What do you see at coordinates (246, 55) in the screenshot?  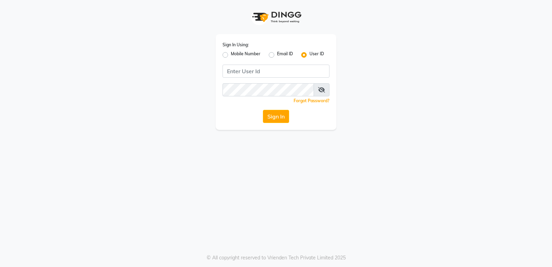 I see `label: Mobile Number` at bounding box center [246, 55].